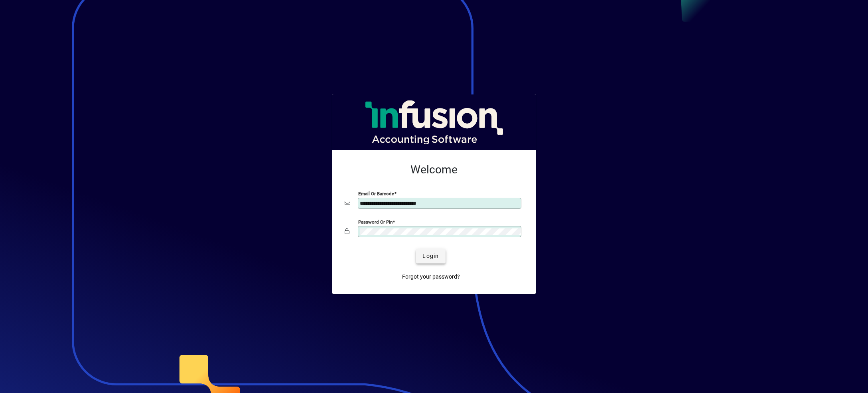 The image size is (868, 393). Describe the element at coordinates (431, 257) in the screenshot. I see `button: Login` at that location.